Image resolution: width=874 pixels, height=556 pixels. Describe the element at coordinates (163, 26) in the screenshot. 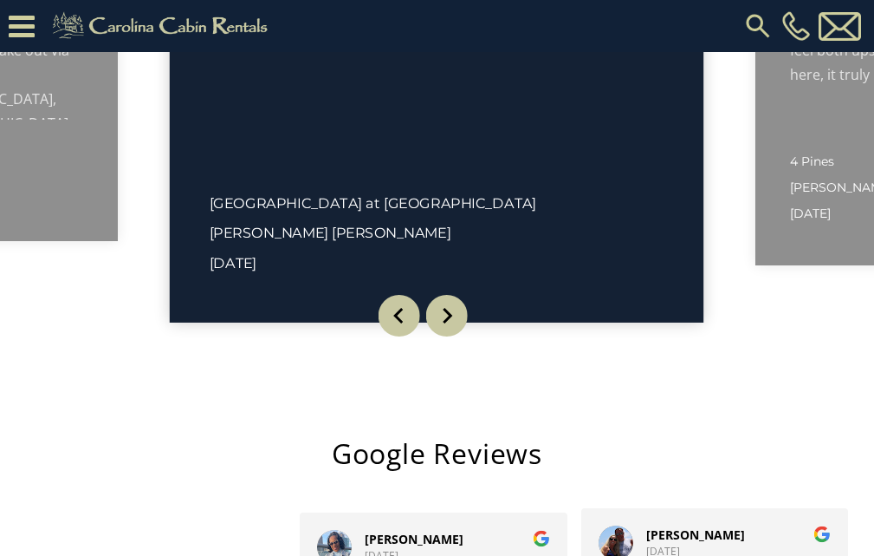

I see `img: Khaki-logo.png` at that location.